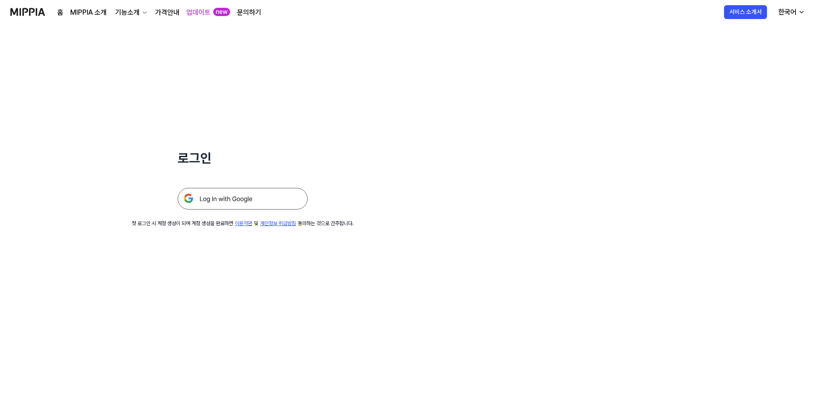 This screenshot has width=825, height=413. I want to click on a: 이용약관, so click(244, 224).